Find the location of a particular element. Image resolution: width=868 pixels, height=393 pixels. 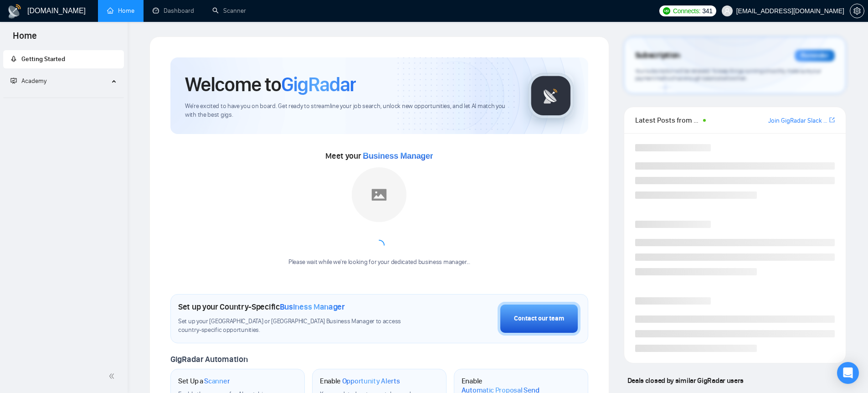

span: Deals closed by similar GigRadar users is located at coordinates (685, 380).